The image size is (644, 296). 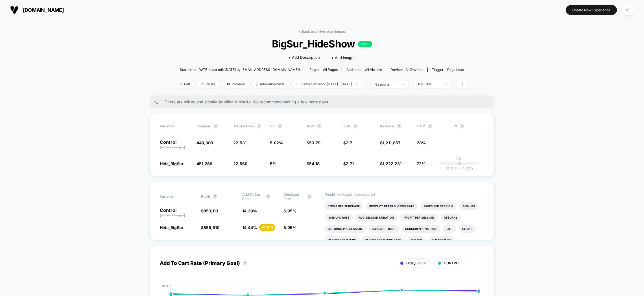 What do you see at coordinates (209, 84) in the screenshot?
I see `span: Pause` at bounding box center [209, 84].